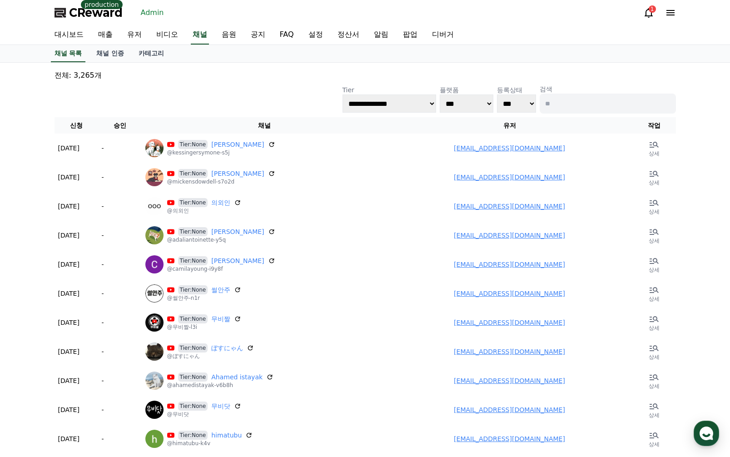 This screenshot has width=730, height=457. What do you see at coordinates (167, 35) in the screenshot?
I see `a: 비디오` at bounding box center [167, 35].